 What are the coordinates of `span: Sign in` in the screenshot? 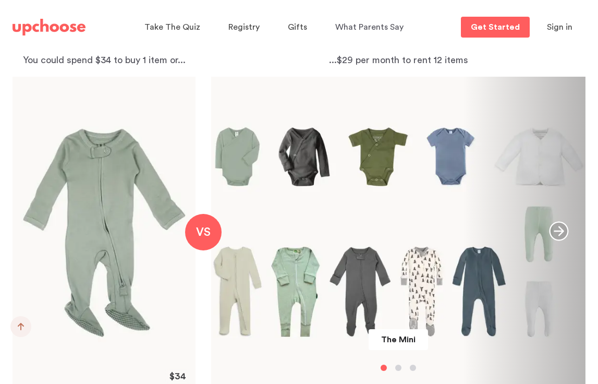 It's located at (559, 27).